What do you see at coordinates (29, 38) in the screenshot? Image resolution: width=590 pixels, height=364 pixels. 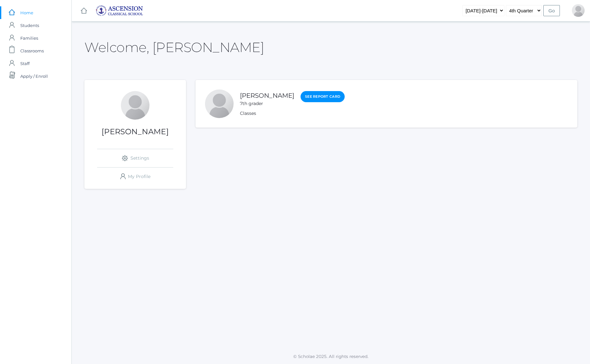 I see `span: Families` at bounding box center [29, 38].